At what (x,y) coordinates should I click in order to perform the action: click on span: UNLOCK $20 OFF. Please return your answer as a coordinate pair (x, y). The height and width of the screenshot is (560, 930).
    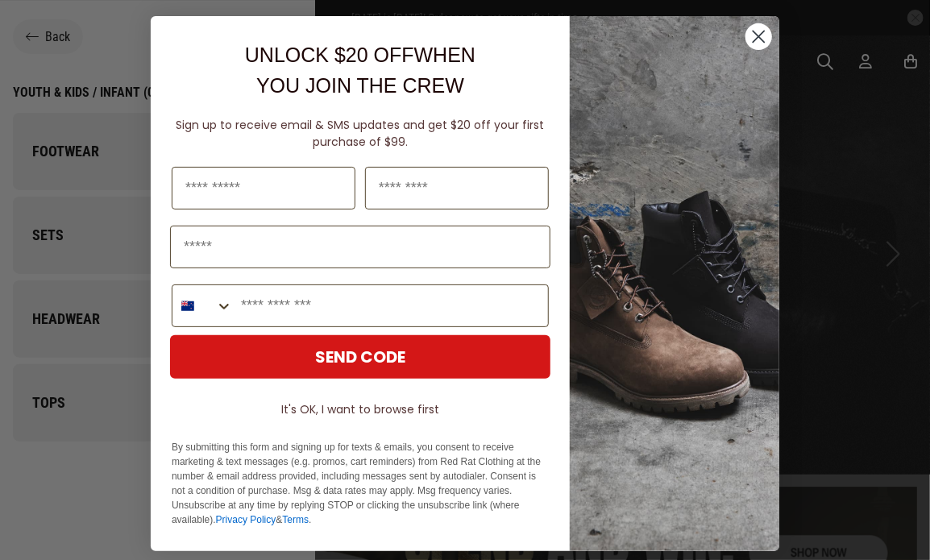
    Looking at the image, I should click on (329, 55).